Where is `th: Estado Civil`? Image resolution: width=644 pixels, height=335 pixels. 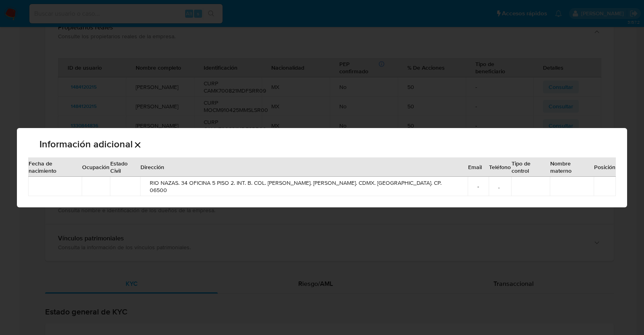 th: Estado Civil is located at coordinates (125, 167).